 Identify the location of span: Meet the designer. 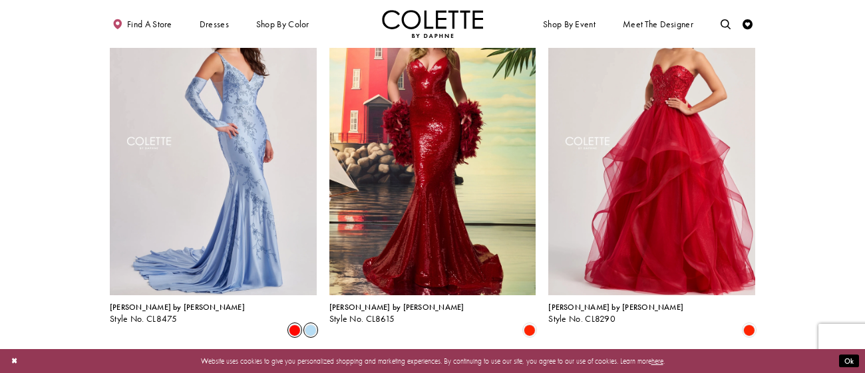
(658, 24).